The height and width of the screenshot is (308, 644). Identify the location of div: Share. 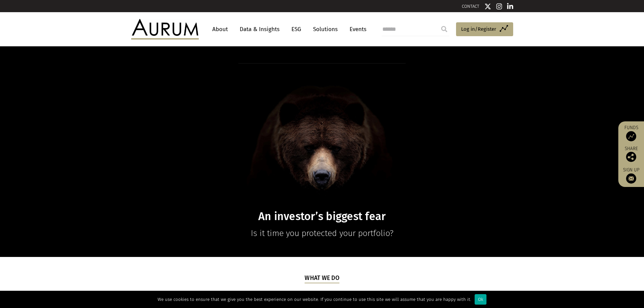
(632, 154).